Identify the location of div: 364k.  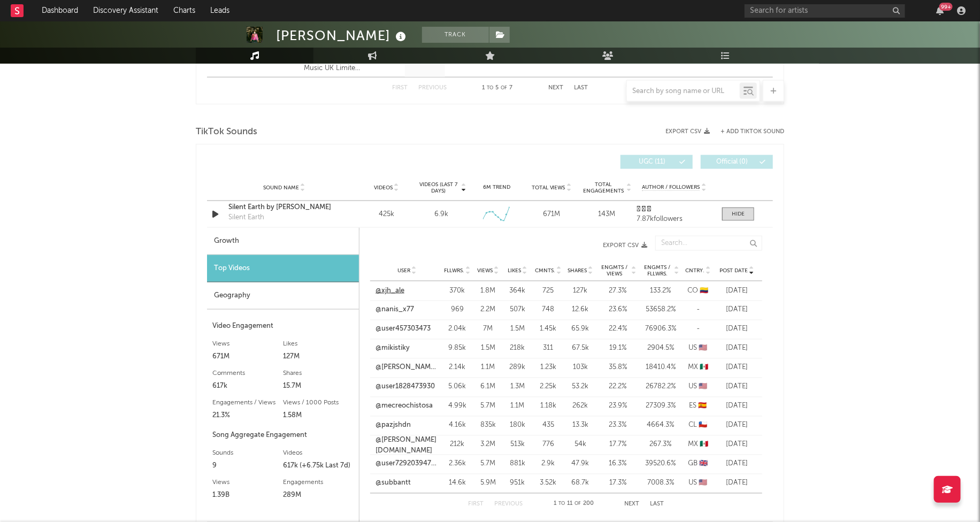
(517, 291).